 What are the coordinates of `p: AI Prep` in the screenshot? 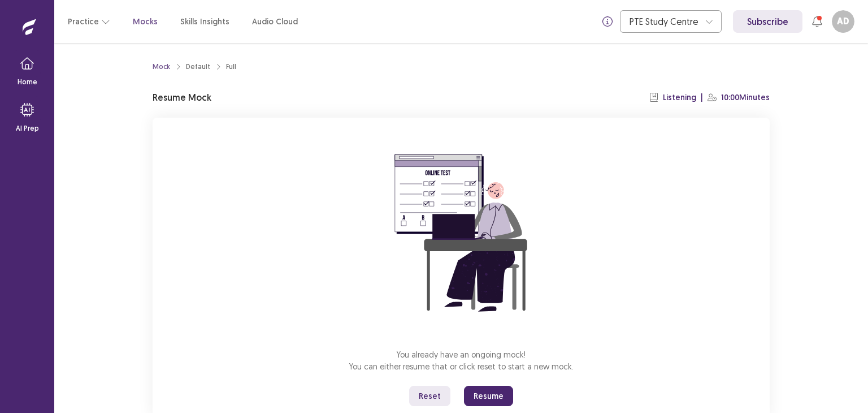 It's located at (27, 129).